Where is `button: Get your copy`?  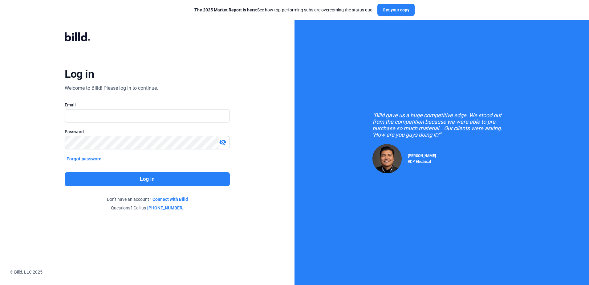 button: Get your copy is located at coordinates (396, 10).